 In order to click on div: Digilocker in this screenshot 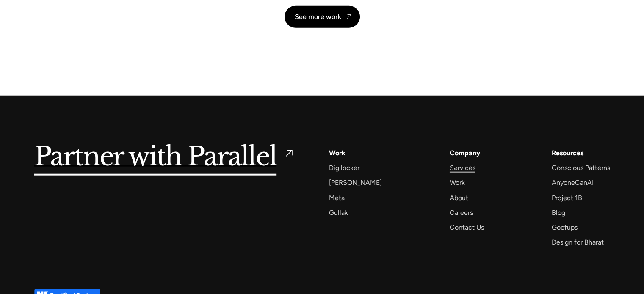, I will do `click(344, 167)`.